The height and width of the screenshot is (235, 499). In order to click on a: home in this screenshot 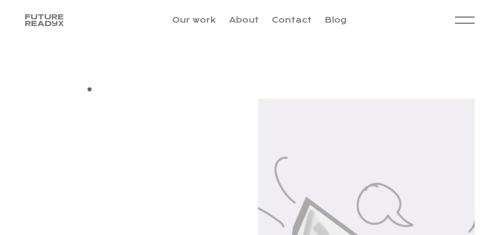, I will do `click(45, 20)`.